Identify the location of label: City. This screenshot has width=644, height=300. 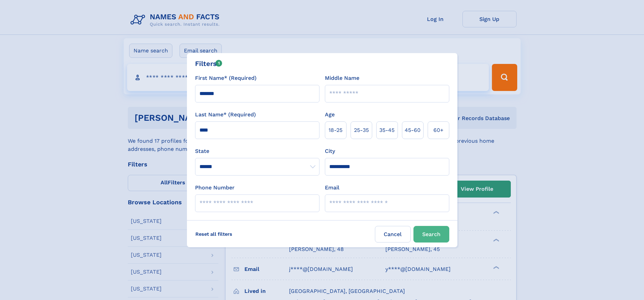
(330, 151).